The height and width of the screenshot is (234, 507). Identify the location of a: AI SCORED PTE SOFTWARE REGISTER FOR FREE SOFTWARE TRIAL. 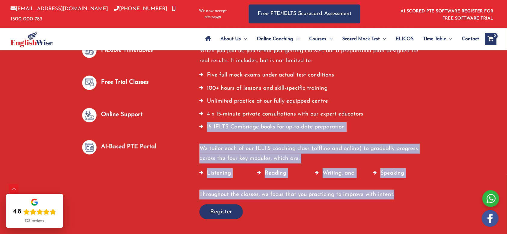
(447, 15).